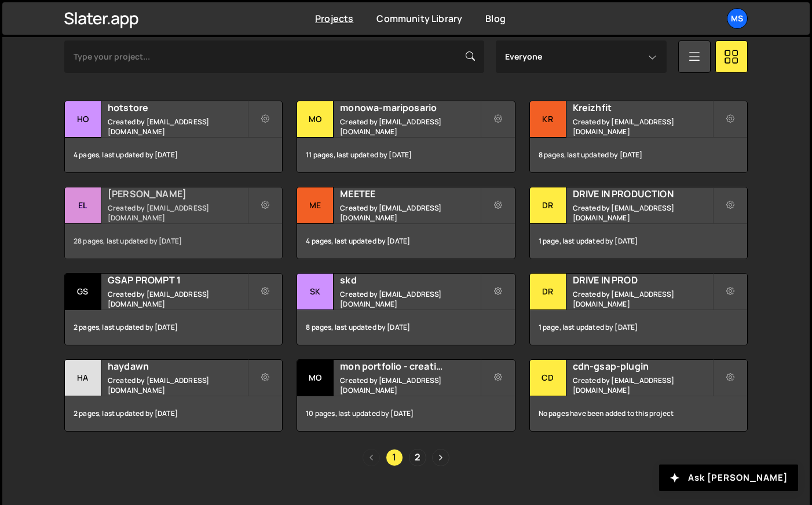 This screenshot has height=505, width=812. Describe the element at coordinates (419, 18) in the screenshot. I see `a: Community Library` at that location.